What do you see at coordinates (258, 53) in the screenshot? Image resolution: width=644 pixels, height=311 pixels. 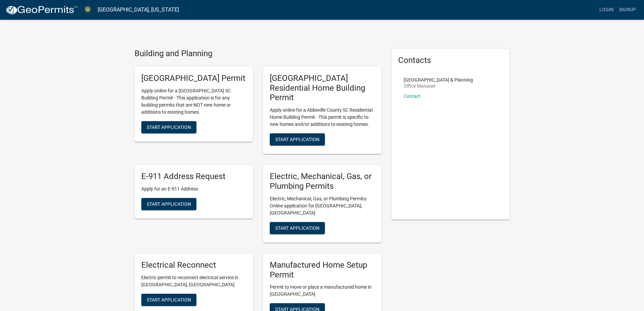 I see `h4: Building and Planning` at bounding box center [258, 53].